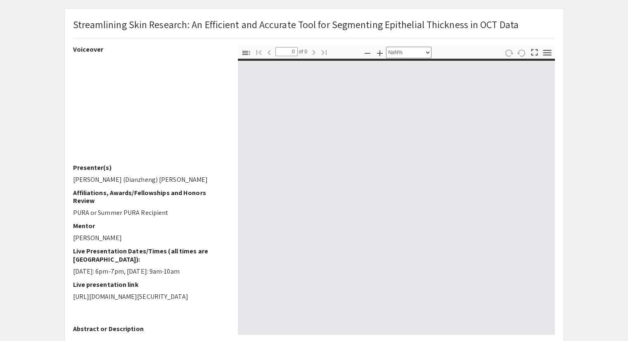 The width and height of the screenshot is (628, 341). I want to click on h2: Presenter(s), so click(149, 167).